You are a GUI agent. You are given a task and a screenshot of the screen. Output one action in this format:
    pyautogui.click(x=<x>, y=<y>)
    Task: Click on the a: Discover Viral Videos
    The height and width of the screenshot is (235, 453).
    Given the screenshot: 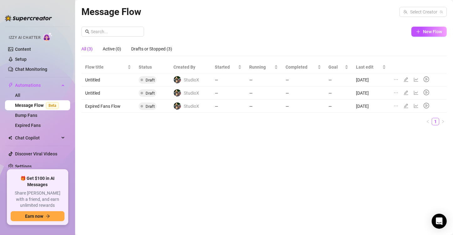 What is the action you would take?
    pyautogui.click(x=36, y=154)
    